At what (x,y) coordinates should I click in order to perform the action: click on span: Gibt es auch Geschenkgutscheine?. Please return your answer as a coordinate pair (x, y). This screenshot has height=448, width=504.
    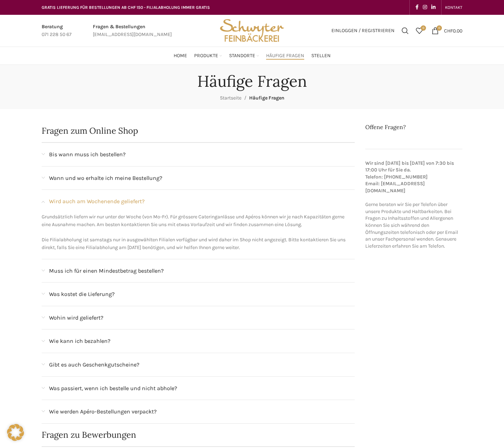
    Looking at the image, I should click on (94, 365).